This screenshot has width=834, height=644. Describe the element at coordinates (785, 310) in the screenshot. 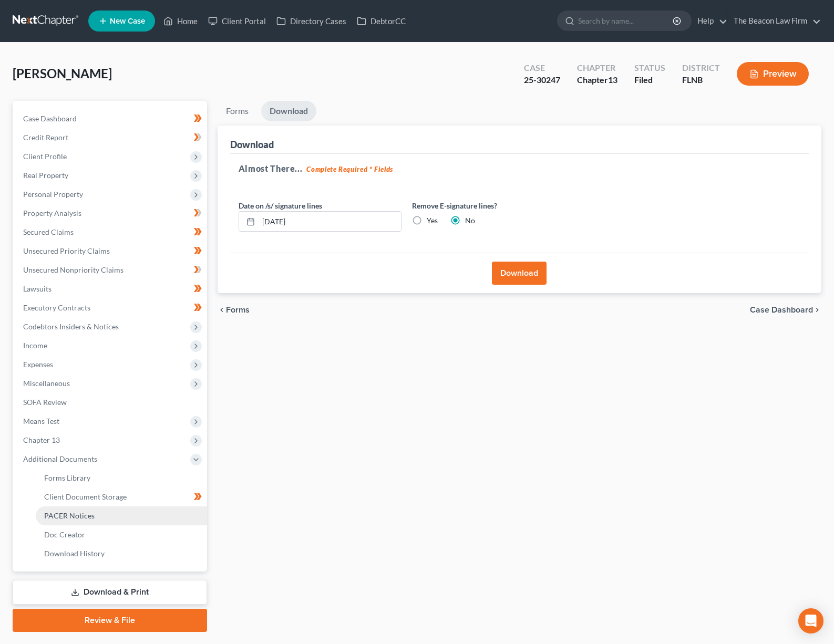

I see `a: Case Dashboard chevron_right` at that location.